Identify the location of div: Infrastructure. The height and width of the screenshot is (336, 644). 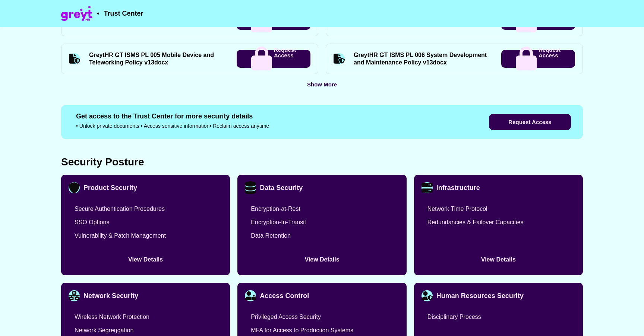
(458, 188).